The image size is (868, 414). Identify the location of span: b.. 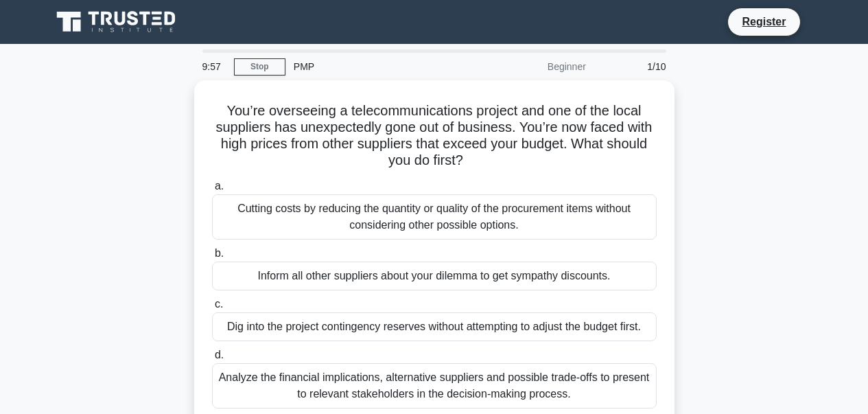
(219, 253).